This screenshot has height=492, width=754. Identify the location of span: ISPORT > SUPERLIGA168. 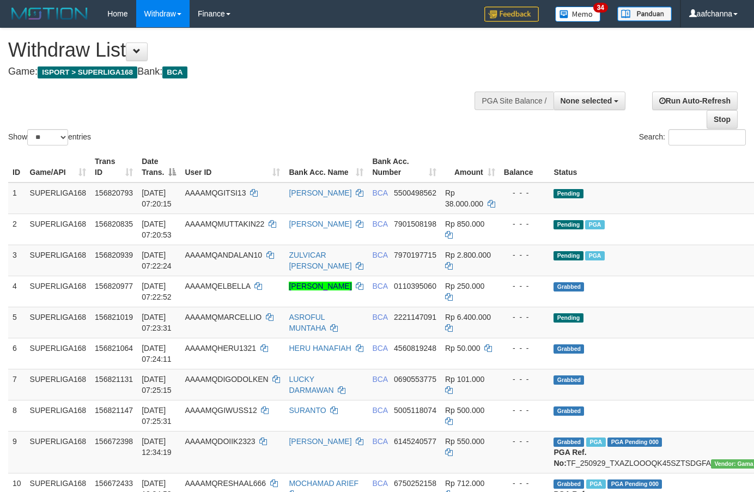
(87, 72).